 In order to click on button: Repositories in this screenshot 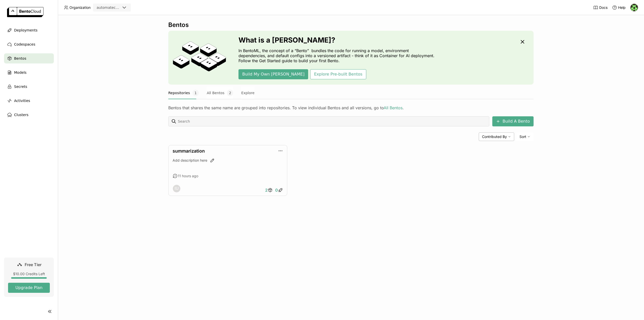, I will do `click(183, 93)`.